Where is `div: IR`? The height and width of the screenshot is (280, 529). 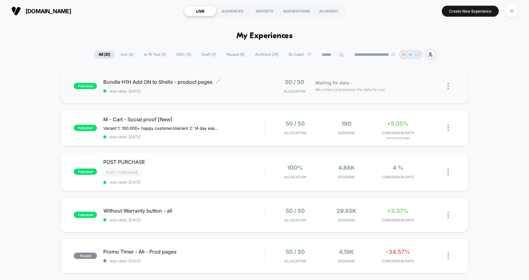 div: IR is located at coordinates (511, 11).